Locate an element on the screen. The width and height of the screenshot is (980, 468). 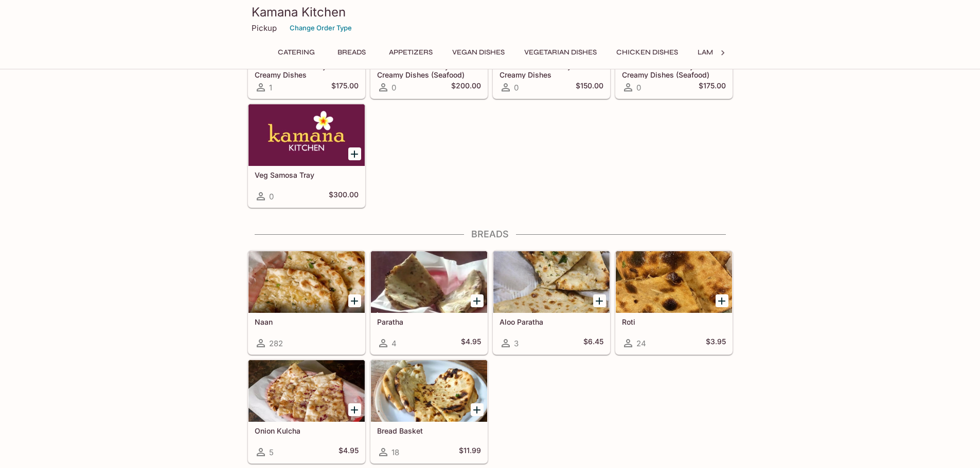
a: Naan282 is located at coordinates (307, 303).